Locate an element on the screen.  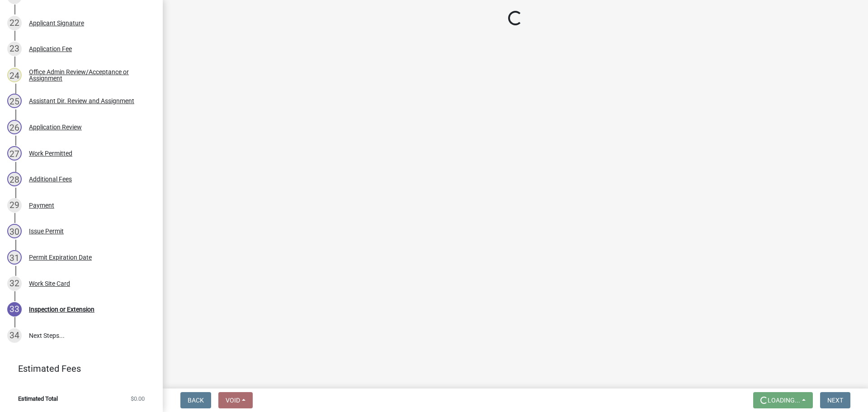
div: Payment is located at coordinates (42, 205).